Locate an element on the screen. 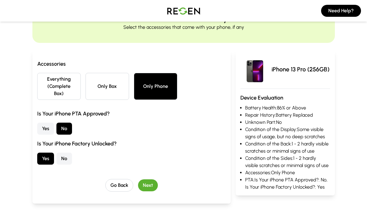 This screenshot has height=215, width=367. li: Repair History: Battery Replaced is located at coordinates (287, 115).